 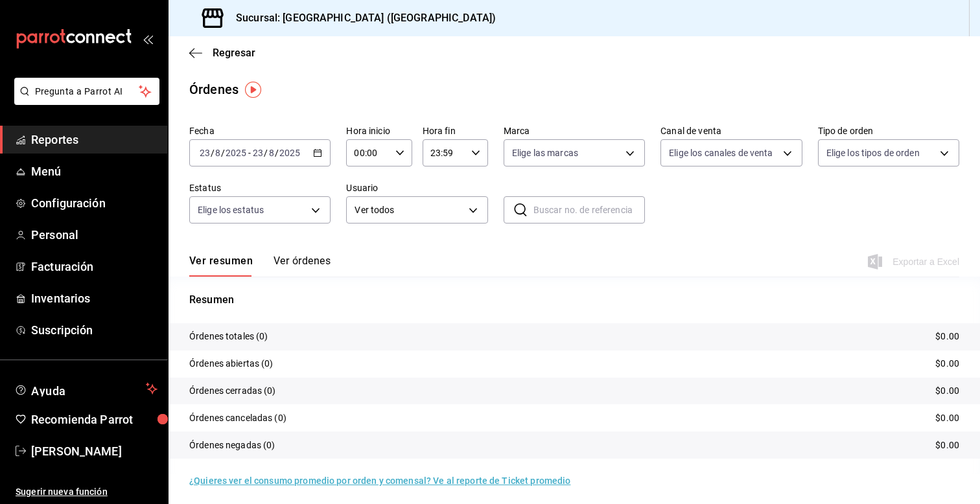 I want to click on button: Ver resumen, so click(x=221, y=265).